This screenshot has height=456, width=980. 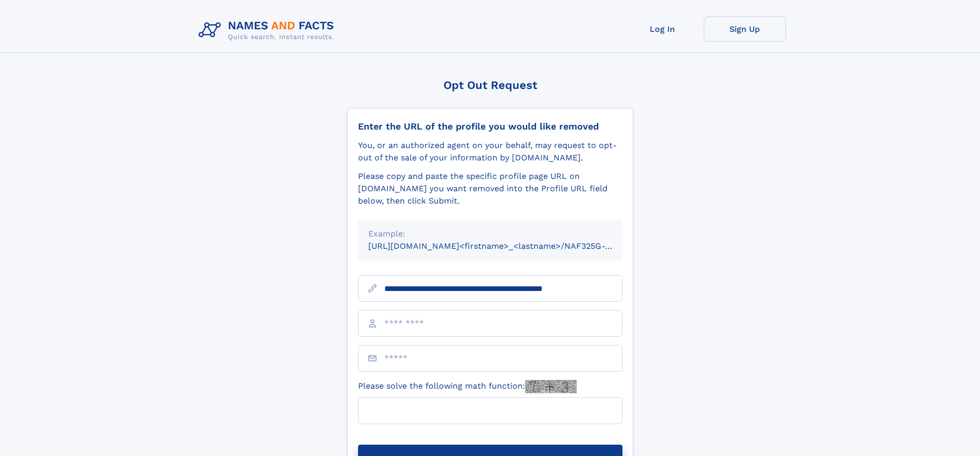 What do you see at coordinates (490, 126) in the screenshot?
I see `div: Enter the URL of the profile you would like removed` at bounding box center [490, 126].